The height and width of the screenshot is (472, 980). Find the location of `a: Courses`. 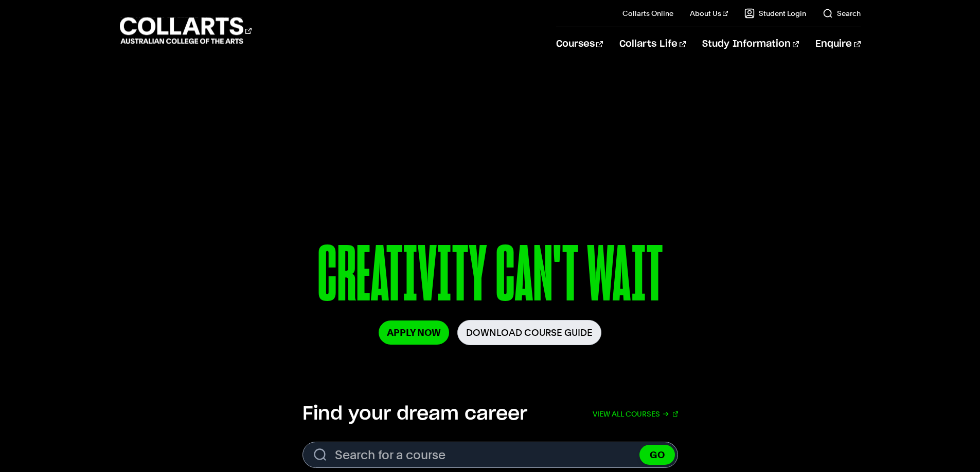

a: Courses is located at coordinates (580, 44).